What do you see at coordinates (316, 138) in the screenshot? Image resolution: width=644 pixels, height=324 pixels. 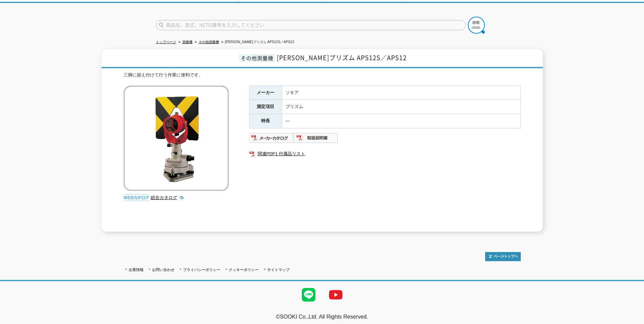 I see `img: 取扱説明書` at bounding box center [316, 138].